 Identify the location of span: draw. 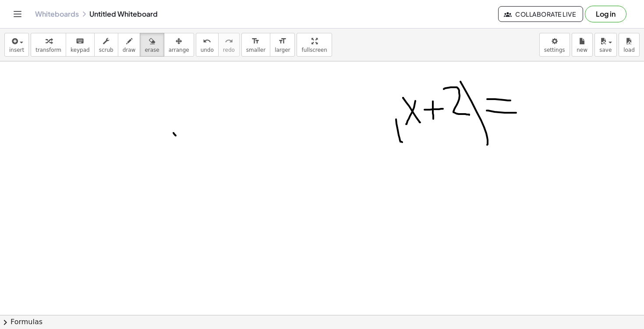
(129, 50).